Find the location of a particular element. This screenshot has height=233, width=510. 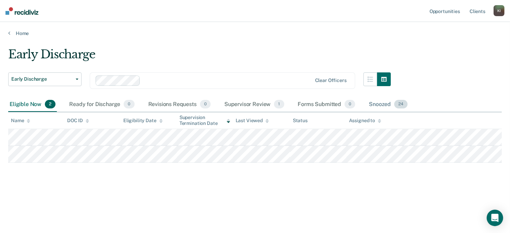

div: Eligible Now2 is located at coordinates (33, 105).